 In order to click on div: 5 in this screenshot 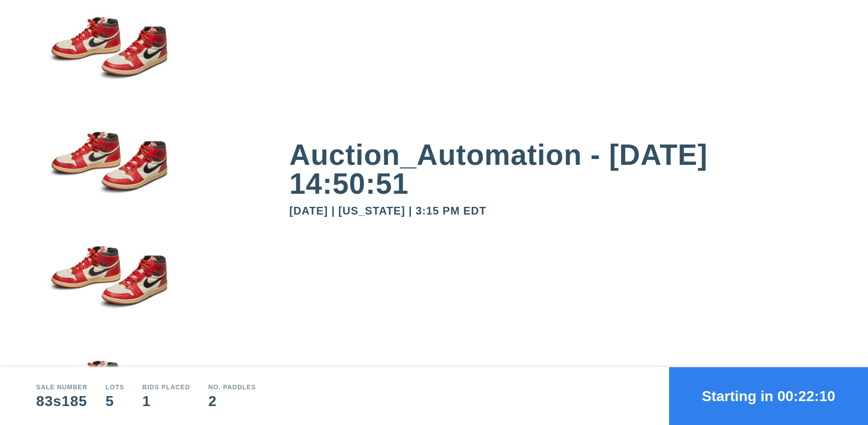, I will do `click(115, 401)`.